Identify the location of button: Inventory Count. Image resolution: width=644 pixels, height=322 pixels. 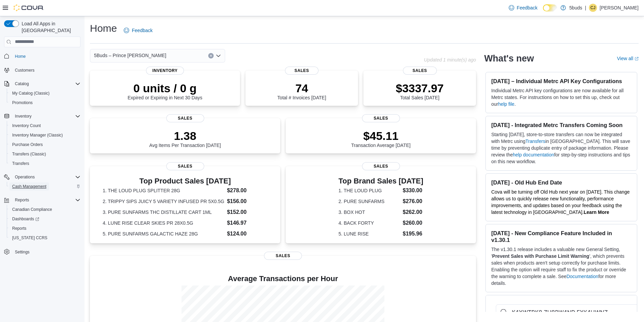
(45, 126).